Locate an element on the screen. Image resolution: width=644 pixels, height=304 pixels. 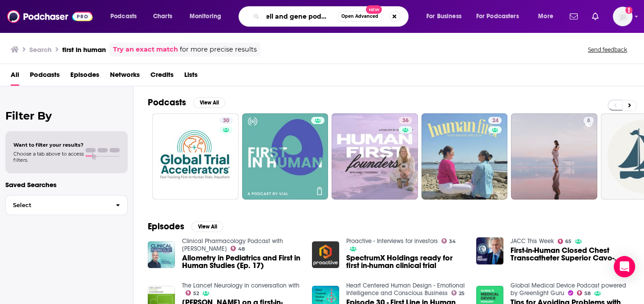
a: Try an exact match is located at coordinates (145, 49).